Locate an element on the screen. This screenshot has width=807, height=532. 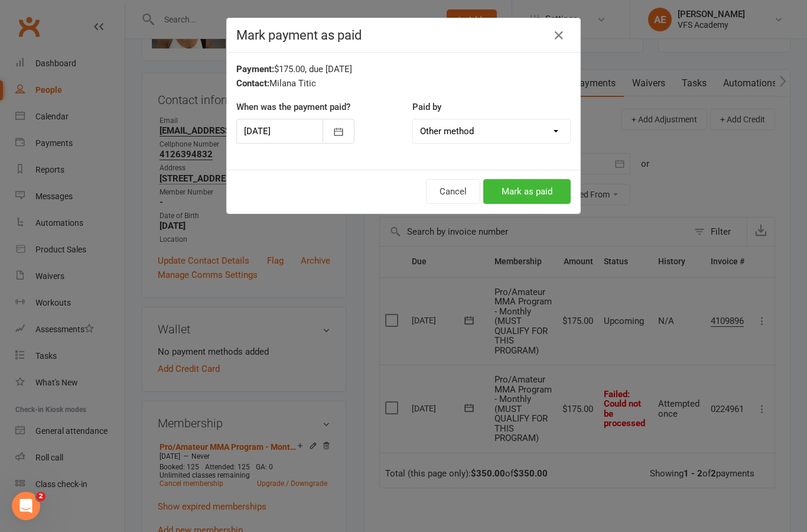
span: 2 is located at coordinates (41, 496).